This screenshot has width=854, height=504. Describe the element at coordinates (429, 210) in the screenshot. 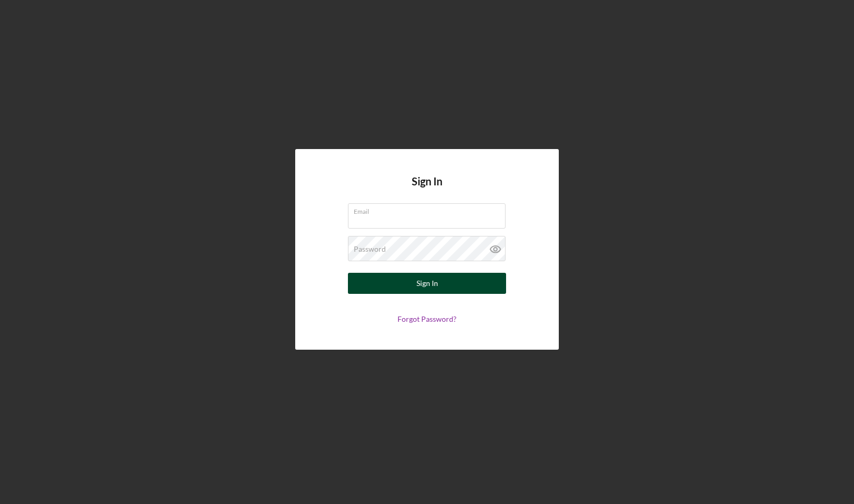

I see `label: Email` at that location.